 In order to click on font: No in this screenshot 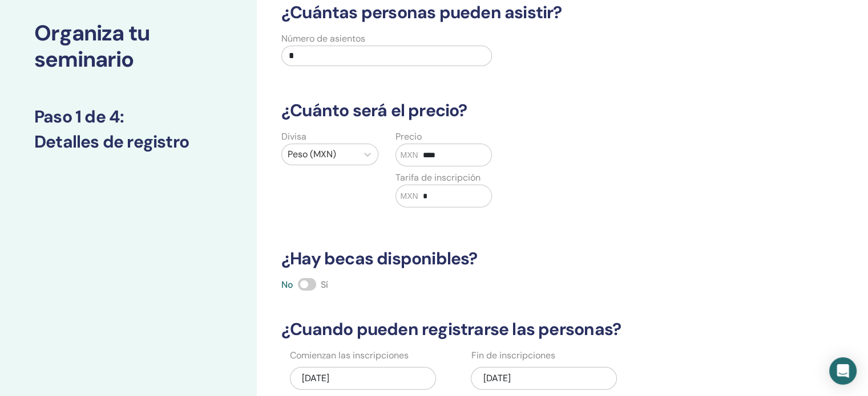, I will do `click(287, 285)`.